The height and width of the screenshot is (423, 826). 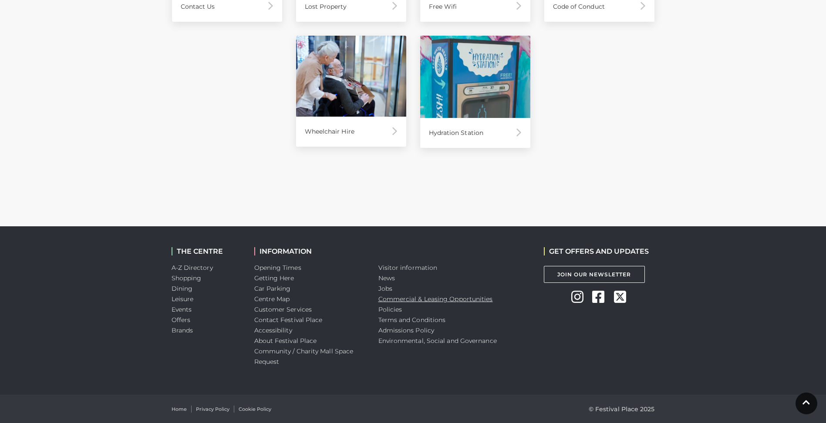 I want to click on a: Privacy Policy, so click(x=212, y=409).